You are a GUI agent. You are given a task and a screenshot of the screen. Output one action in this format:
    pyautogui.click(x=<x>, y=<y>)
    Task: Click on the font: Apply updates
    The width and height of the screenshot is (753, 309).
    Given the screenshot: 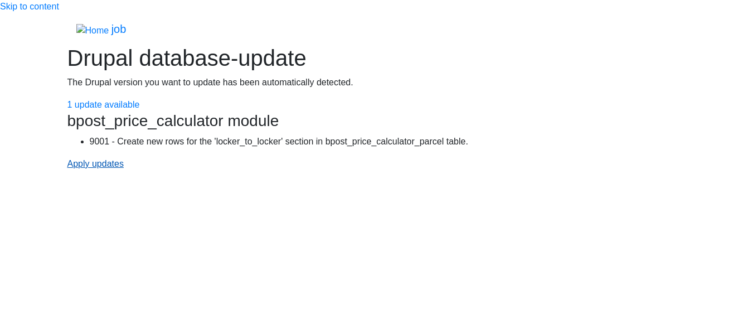 What is the action you would take?
    pyautogui.click(x=95, y=163)
    